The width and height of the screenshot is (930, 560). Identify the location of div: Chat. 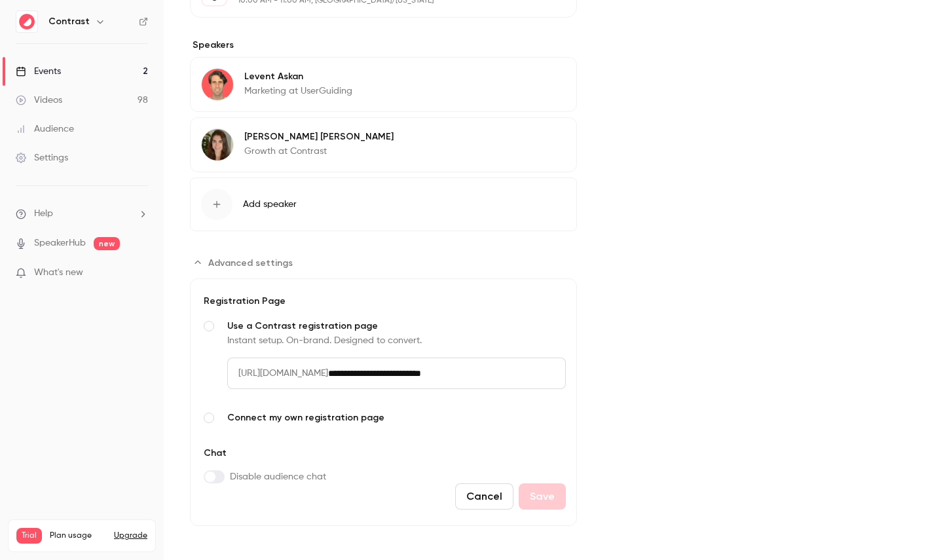
(263, 458).